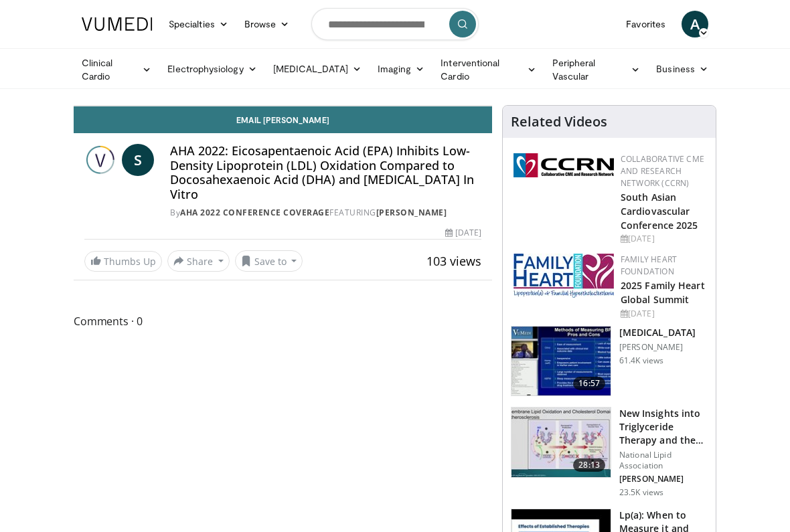  Describe the element at coordinates (123, 261) in the screenshot. I see `a: Thumbs Up` at that location.